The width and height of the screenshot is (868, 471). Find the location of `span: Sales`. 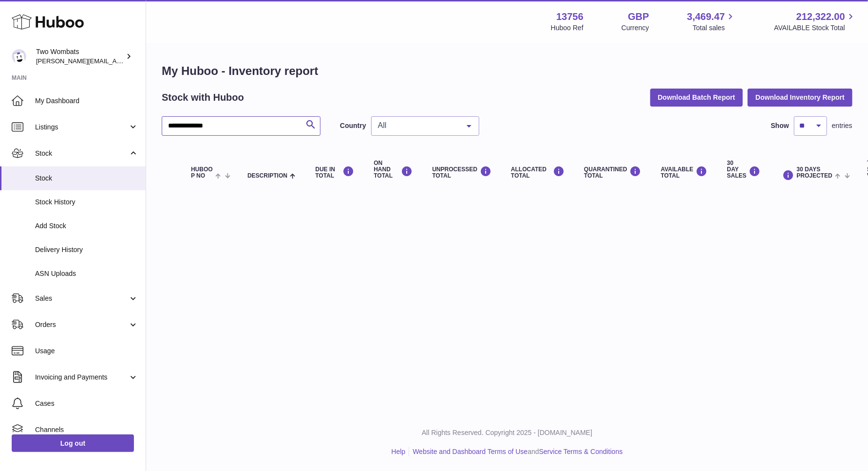

span: Sales is located at coordinates (81, 298).